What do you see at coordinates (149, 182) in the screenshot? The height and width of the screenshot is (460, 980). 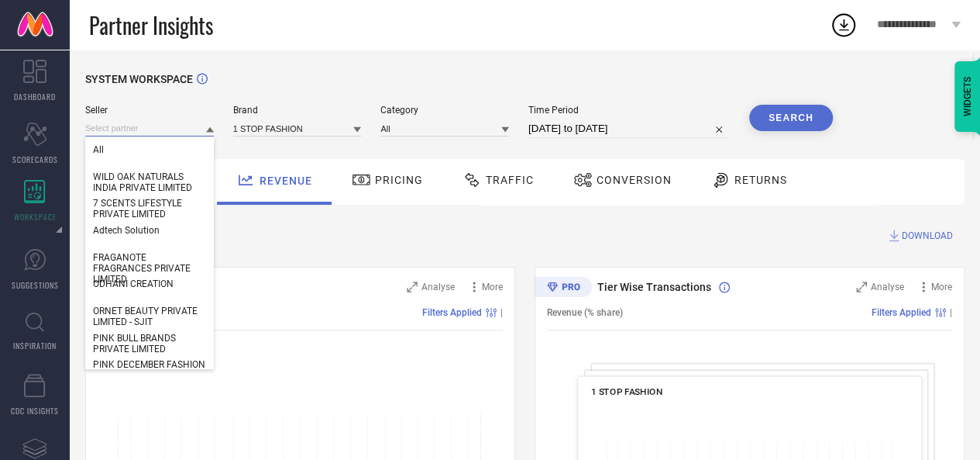 I see `div: WILD OAK NATURALS INDIA PRIVATE LIMITED` at bounding box center [149, 182].